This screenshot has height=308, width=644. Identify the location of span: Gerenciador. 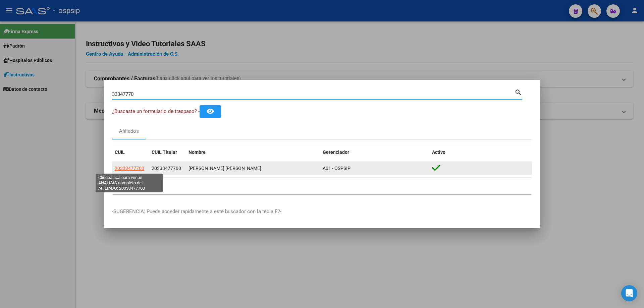
(336, 152).